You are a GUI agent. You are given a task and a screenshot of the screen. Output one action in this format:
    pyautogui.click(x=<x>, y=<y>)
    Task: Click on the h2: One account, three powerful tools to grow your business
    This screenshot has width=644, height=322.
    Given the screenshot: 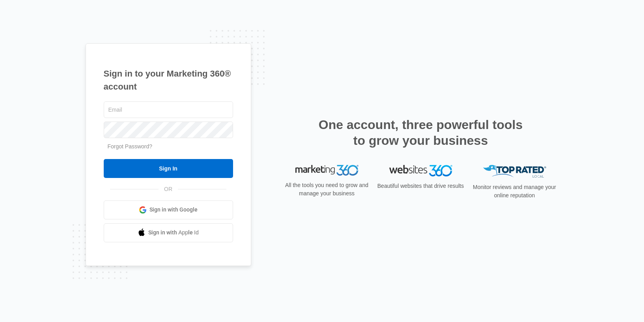 What is the action you would take?
    pyautogui.click(x=421, y=133)
    